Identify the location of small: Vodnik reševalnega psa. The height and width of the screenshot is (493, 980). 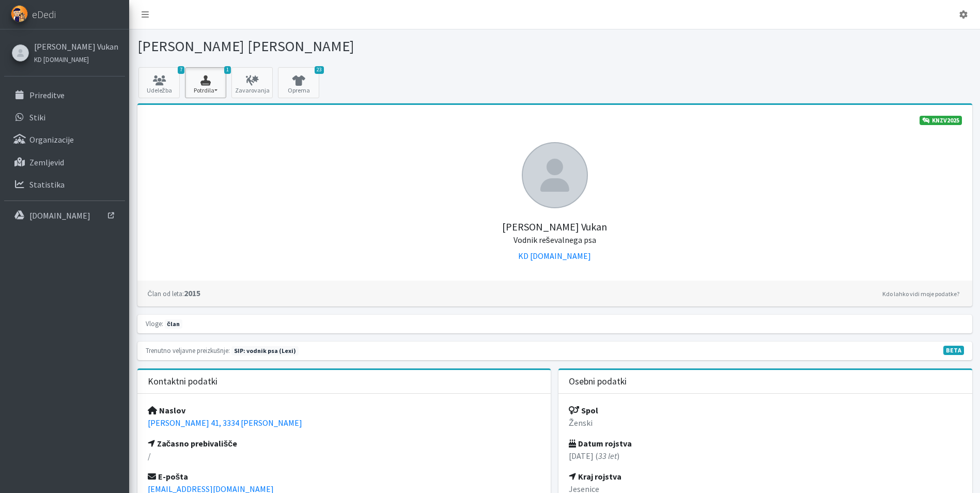
(555, 240).